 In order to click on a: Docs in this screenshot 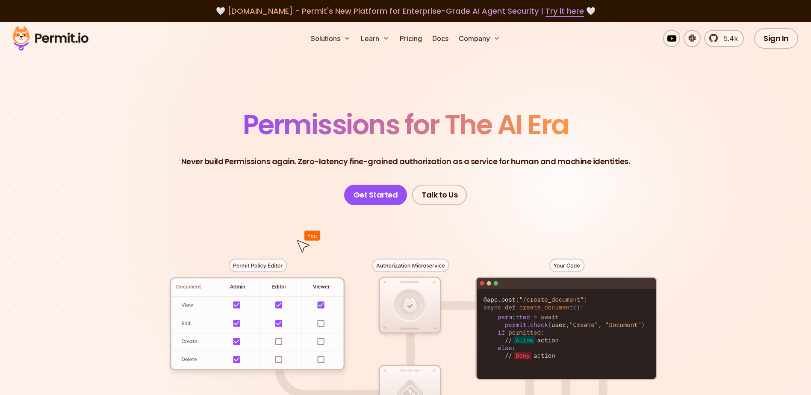, I will do `click(440, 38)`.